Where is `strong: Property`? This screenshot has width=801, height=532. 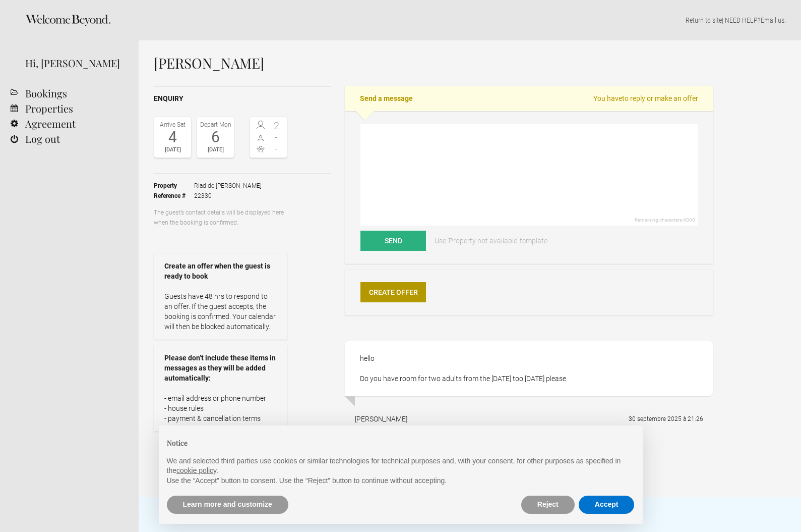
strong: Property is located at coordinates (174, 186).